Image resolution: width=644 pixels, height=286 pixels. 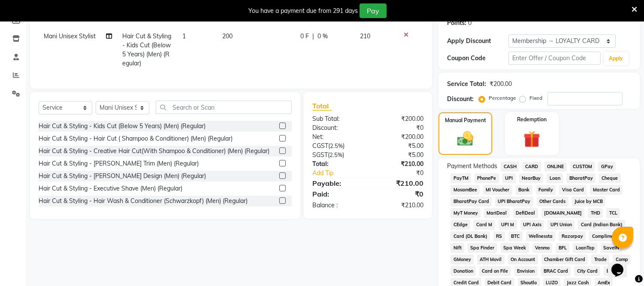 I want to click on span: Donation, so click(x=463, y=271).